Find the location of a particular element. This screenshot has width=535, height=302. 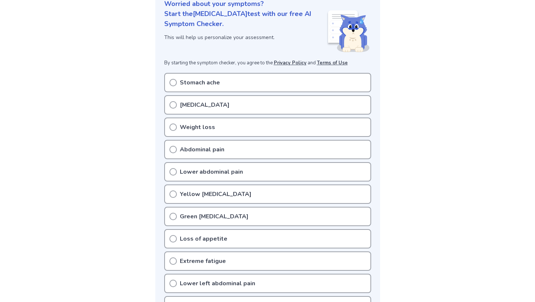

p: Lower left abdominal pain is located at coordinates (217, 283).